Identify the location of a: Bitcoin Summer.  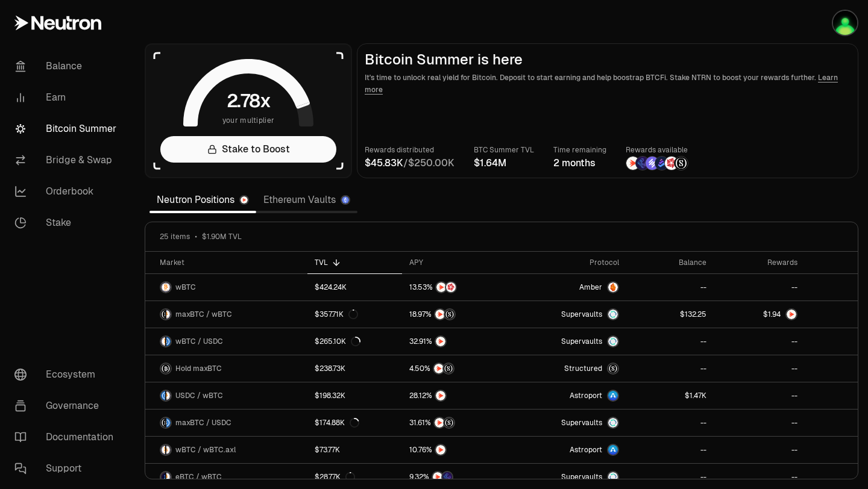
(68, 129).